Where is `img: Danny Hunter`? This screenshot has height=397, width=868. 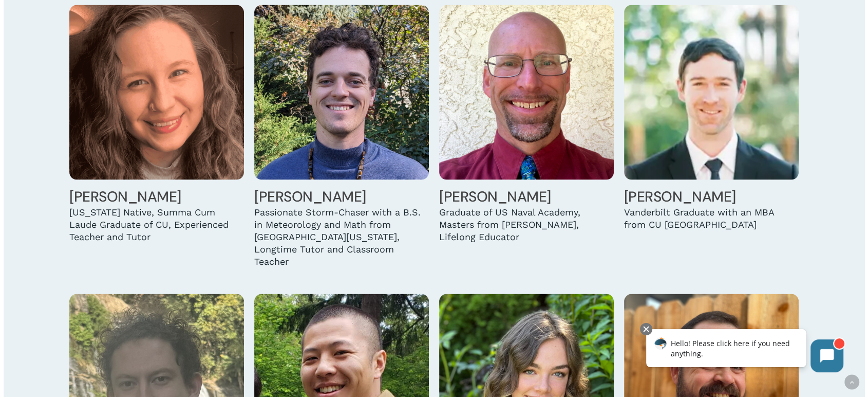
img: Danny Hunter is located at coordinates (342, 93).